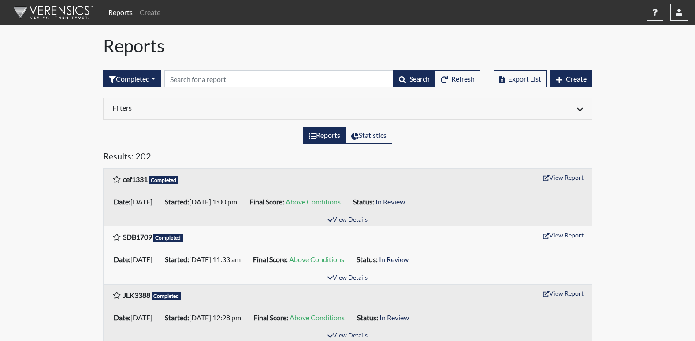 The height and width of the screenshot is (341, 695). I want to click on button: Completed, so click(132, 79).